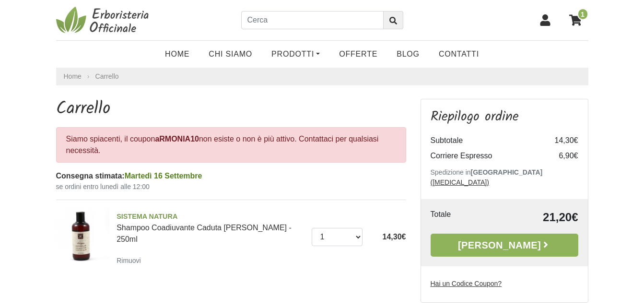  Describe the element at coordinates (104, 20) in the screenshot. I see `img: Erboristeria Officinale` at that location.